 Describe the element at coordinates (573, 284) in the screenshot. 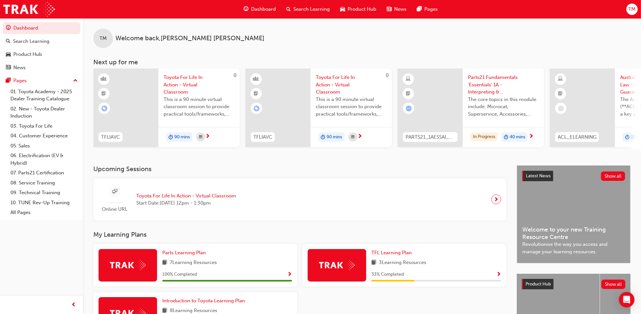

I see `a: Product HubShow all` at that location.